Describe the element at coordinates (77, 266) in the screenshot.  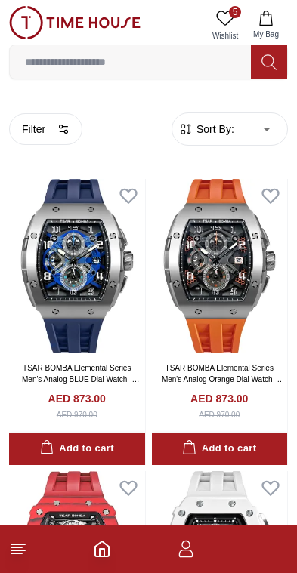
I see `img: TSAR BOMBA Elemental Series Men's Analog BLUE Dial Watch - TB8211Q-03` at that location.